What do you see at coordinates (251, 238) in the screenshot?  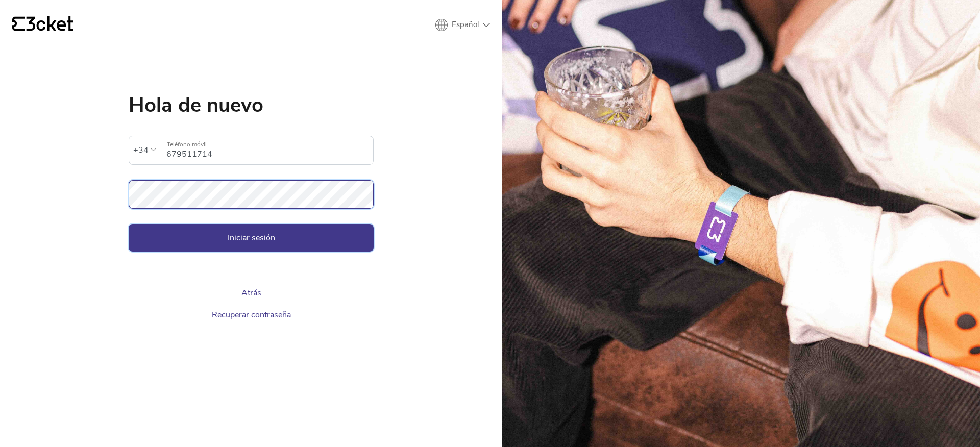 I see `button: Iniciar sesión` at bounding box center [251, 238].